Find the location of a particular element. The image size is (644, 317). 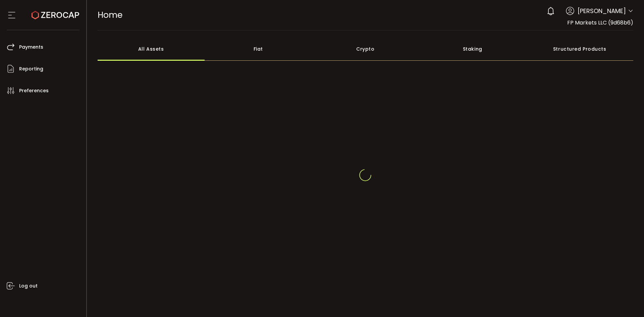

span: Reporting is located at coordinates (31, 69).